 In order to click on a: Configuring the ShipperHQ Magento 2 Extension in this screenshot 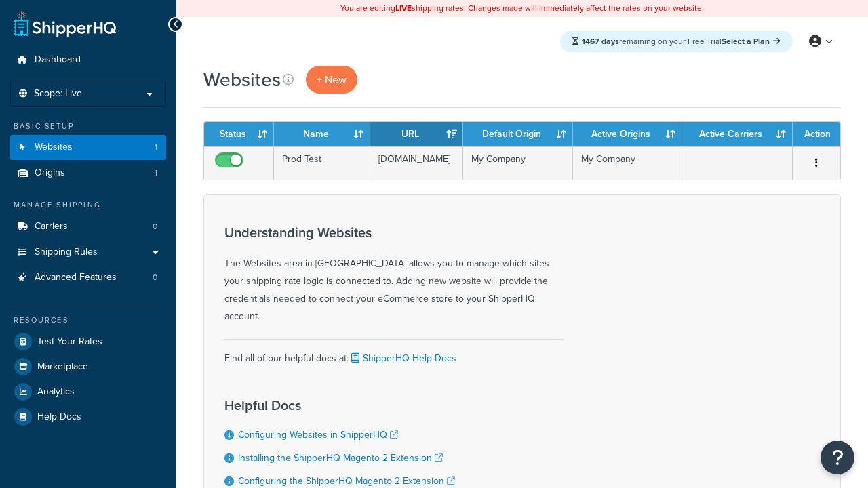, I will do `click(346, 480)`.